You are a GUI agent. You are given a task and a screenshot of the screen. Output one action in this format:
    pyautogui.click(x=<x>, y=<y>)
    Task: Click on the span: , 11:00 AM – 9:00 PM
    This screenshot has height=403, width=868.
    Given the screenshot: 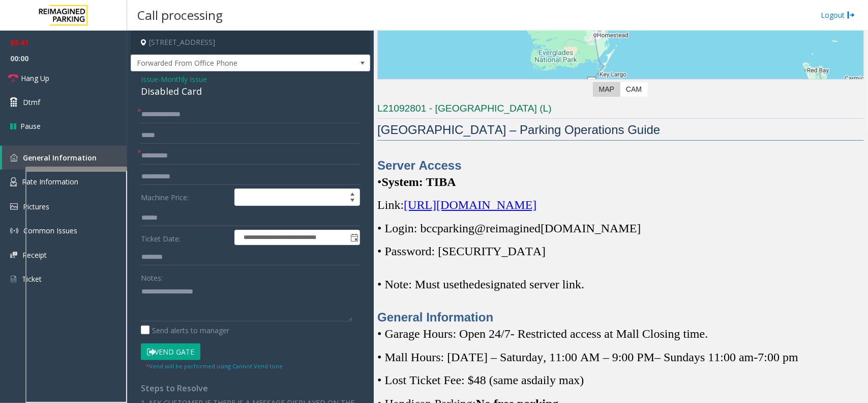 What is the action you would take?
    pyautogui.click(x=600, y=357)
    